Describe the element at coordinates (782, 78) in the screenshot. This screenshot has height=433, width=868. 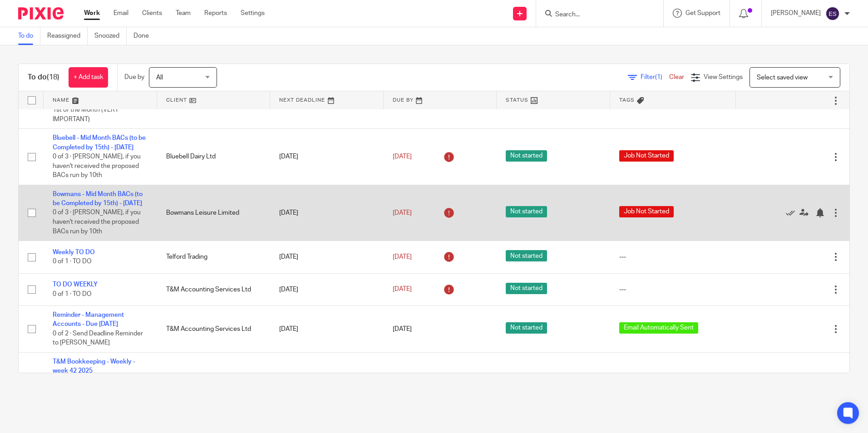
I see `span: Select saved view` at that location.